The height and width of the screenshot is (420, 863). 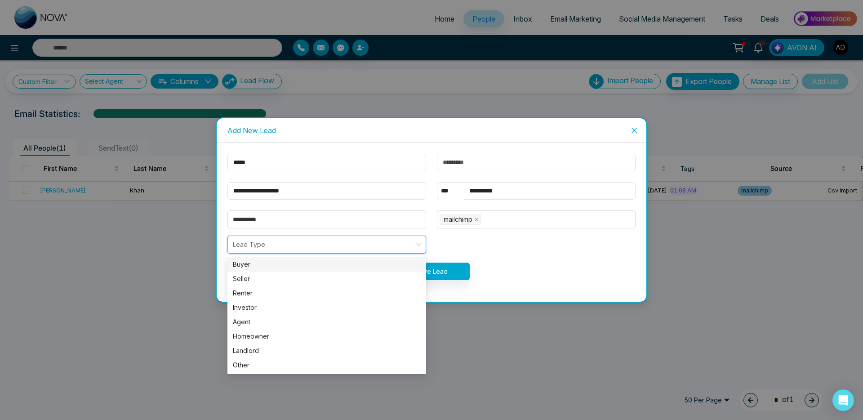 I want to click on button: Close, so click(x=634, y=130).